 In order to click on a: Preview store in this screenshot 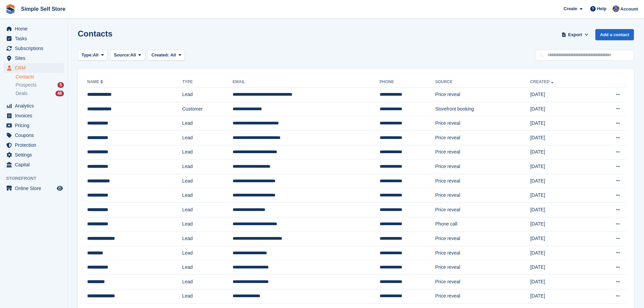, I will do `click(60, 189)`.